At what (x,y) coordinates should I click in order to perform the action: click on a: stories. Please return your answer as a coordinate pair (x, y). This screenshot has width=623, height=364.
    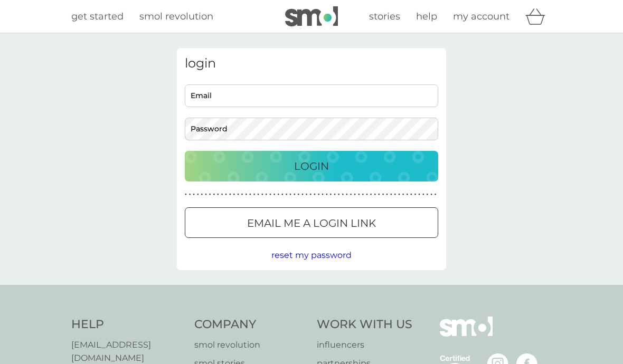
    Looking at the image, I should click on (384, 17).